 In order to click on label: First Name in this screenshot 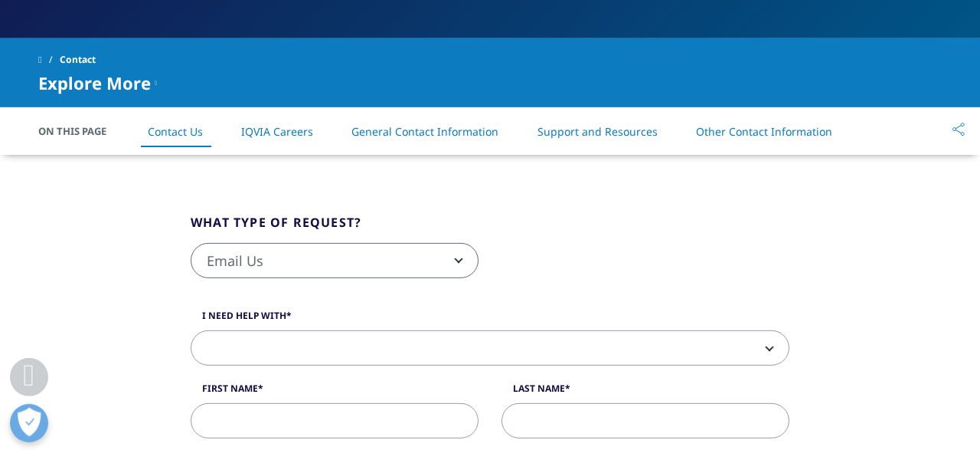, I will do `click(334, 393)`.